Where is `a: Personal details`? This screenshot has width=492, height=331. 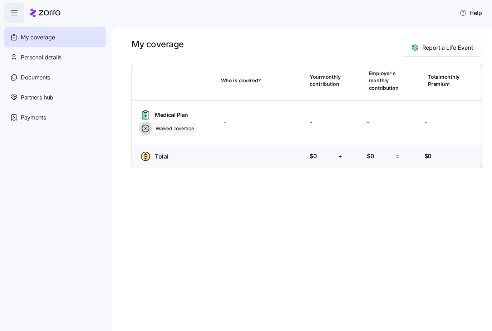
a: Personal details is located at coordinates (55, 57).